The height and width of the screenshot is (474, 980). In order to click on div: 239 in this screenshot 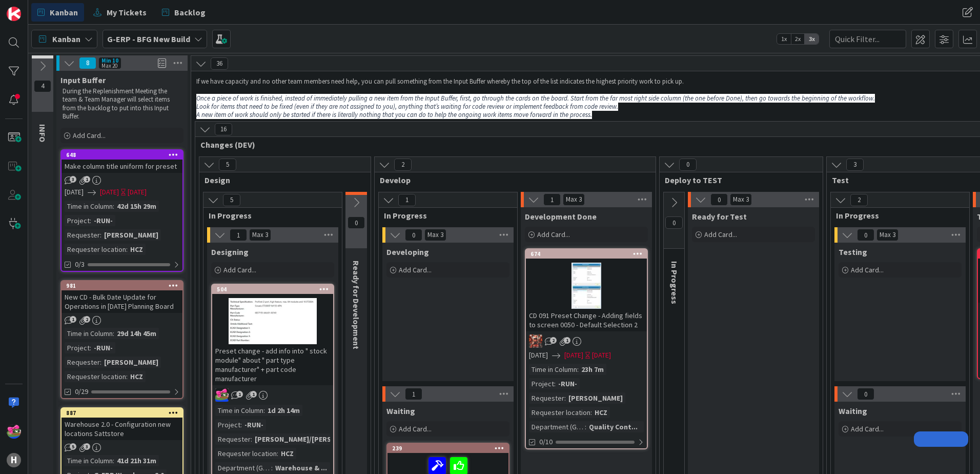, I will do `click(448, 449)`.